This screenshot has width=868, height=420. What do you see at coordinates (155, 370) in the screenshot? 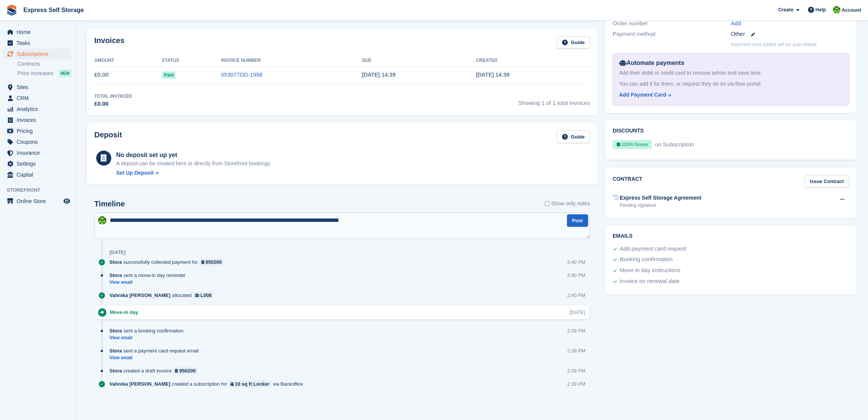
I see `div: created a draft invoice` at bounding box center [155, 370].